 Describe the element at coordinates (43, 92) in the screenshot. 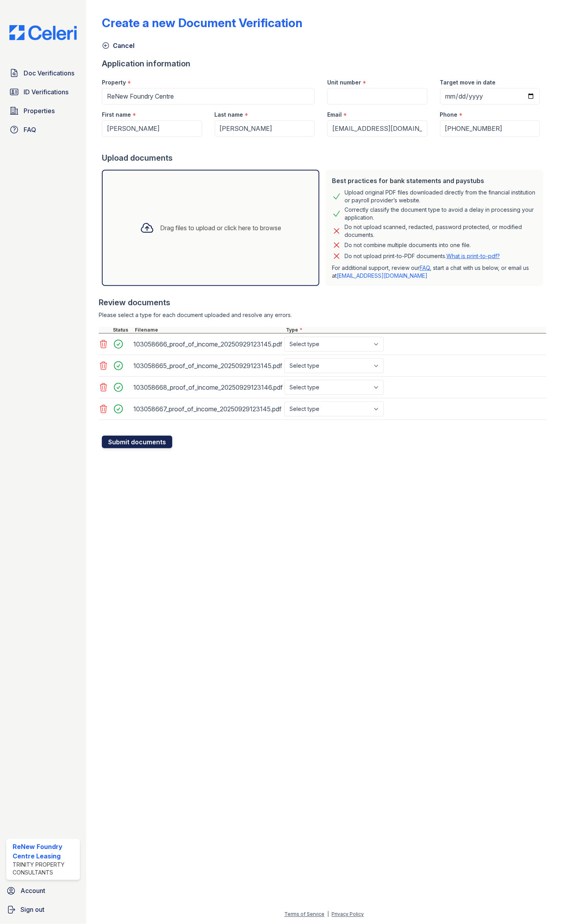

I see `a: ID Verifications` at that location.